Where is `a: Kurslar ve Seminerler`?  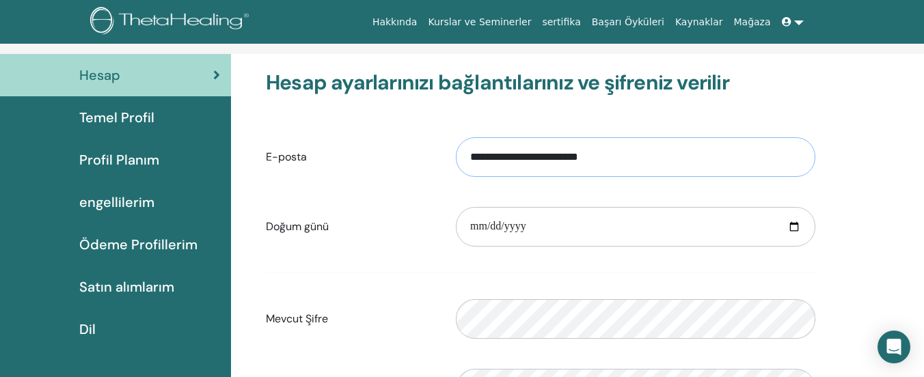 a: Kurslar ve Seminerler is located at coordinates (479, 22).